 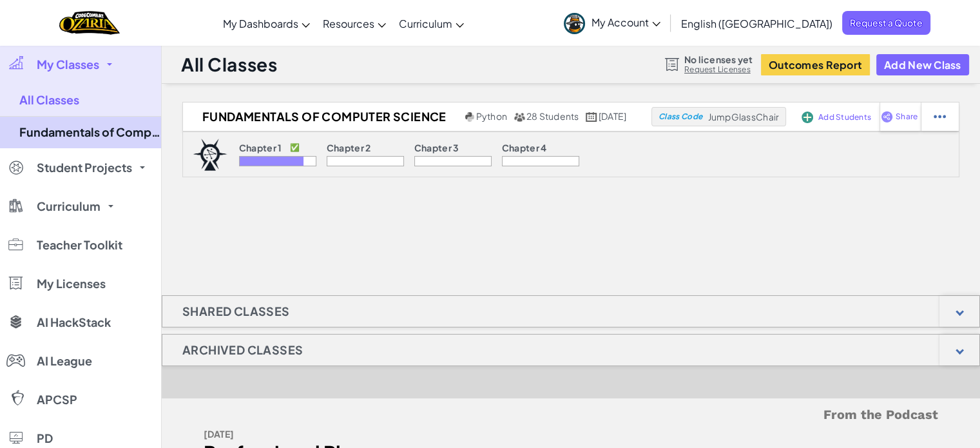 What do you see at coordinates (680, 116) in the screenshot?
I see `span: Class Code` at bounding box center [680, 116].